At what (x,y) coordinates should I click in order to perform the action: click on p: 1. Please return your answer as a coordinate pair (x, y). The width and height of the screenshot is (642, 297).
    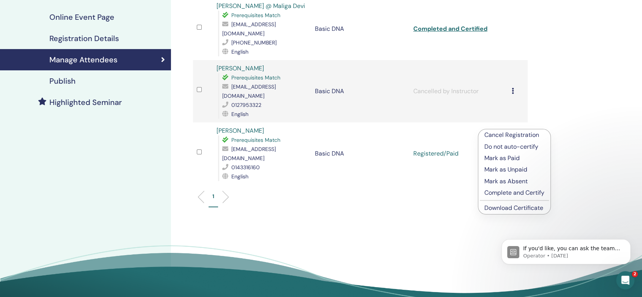
    Looking at the image, I should click on (213, 196).